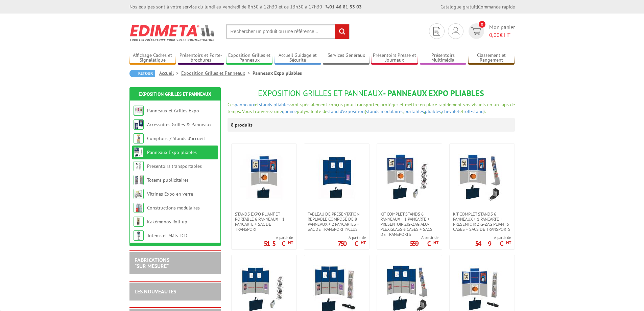  Describe the element at coordinates (201, 58) in the screenshot. I see `a: Présentoirs et Porte-brochures` at that location.